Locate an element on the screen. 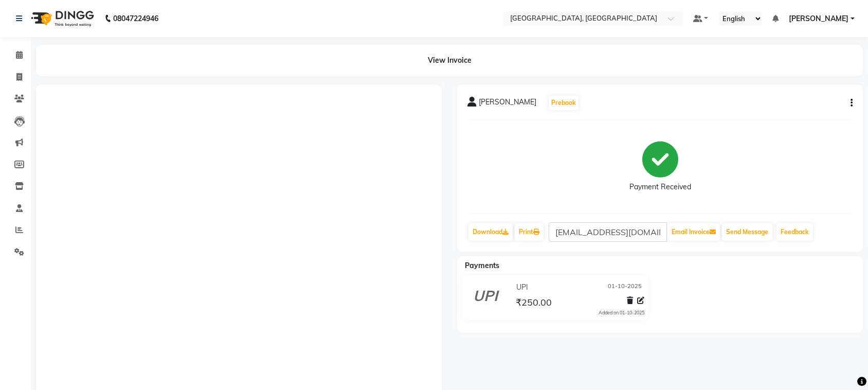 Image resolution: width=868 pixels, height=390 pixels. a: Print is located at coordinates (529, 232).